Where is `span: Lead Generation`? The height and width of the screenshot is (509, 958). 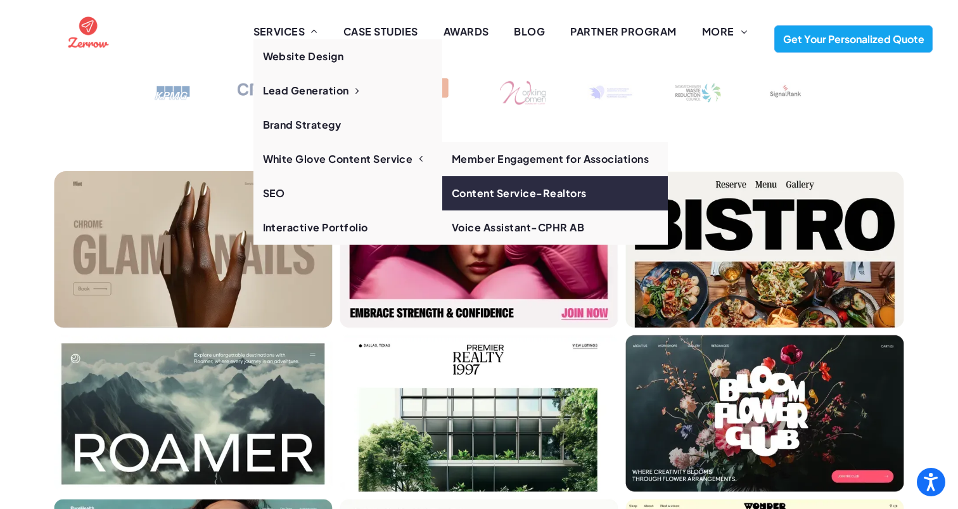 span: Lead Generation is located at coordinates (311, 91).